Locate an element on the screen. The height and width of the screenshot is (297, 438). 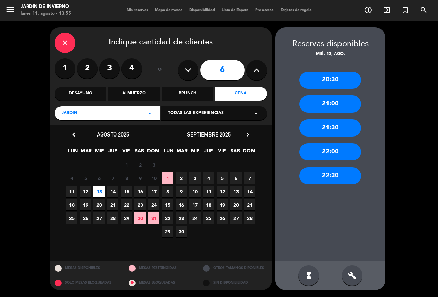
div: 22:30 is located at coordinates (330, 176).